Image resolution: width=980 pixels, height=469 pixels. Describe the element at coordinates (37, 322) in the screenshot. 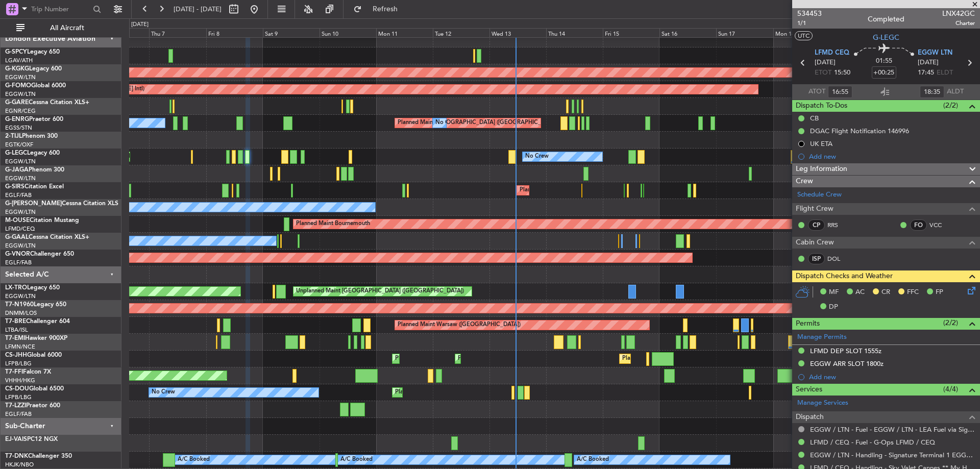

I see `a: T7-BREChallenger 604` at that location.